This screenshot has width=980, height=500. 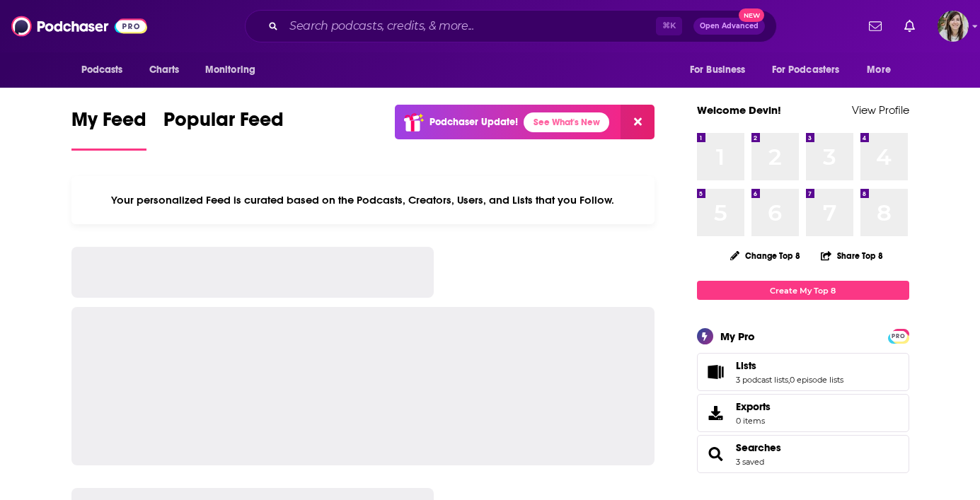 I want to click on a: See What's New, so click(x=566, y=122).